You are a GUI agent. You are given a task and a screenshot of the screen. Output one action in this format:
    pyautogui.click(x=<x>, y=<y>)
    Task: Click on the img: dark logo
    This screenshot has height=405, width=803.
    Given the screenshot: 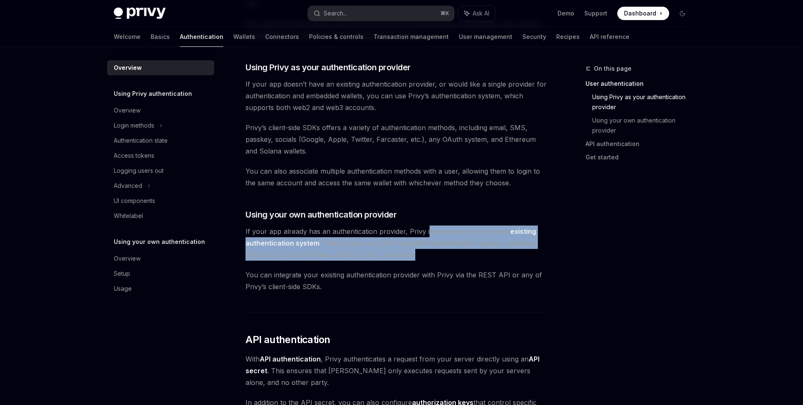 What is the action you would take?
    pyautogui.click(x=140, y=13)
    